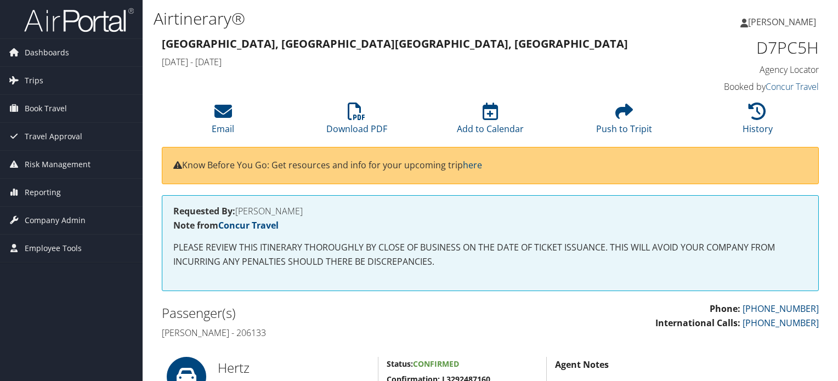 This screenshot has width=838, height=381. Describe the element at coordinates (743, 87) in the screenshot. I see `h4: Booked by` at that location.